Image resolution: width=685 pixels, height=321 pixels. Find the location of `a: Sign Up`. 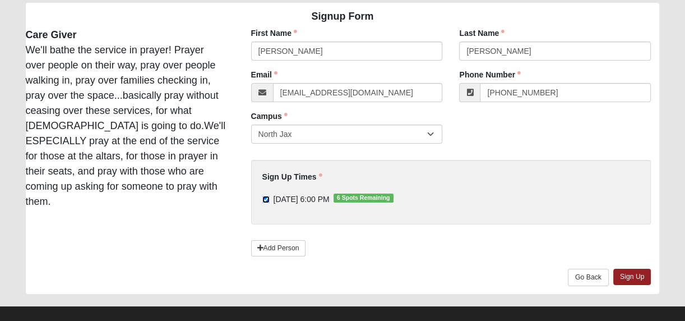

a: Sign Up is located at coordinates (633, 277).